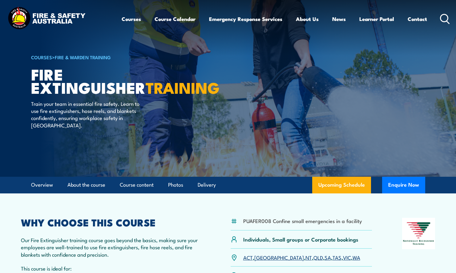 The image size is (456, 273). What do you see at coordinates (328, 257) in the screenshot?
I see `a: SA` at bounding box center [328, 257].